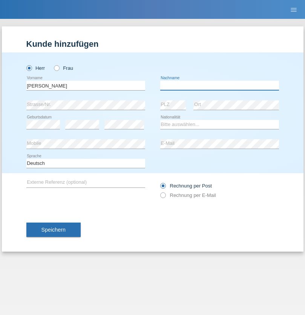  What do you see at coordinates (186, 185) in the screenshot?
I see `label: Rechnung per Post` at bounding box center [186, 185].